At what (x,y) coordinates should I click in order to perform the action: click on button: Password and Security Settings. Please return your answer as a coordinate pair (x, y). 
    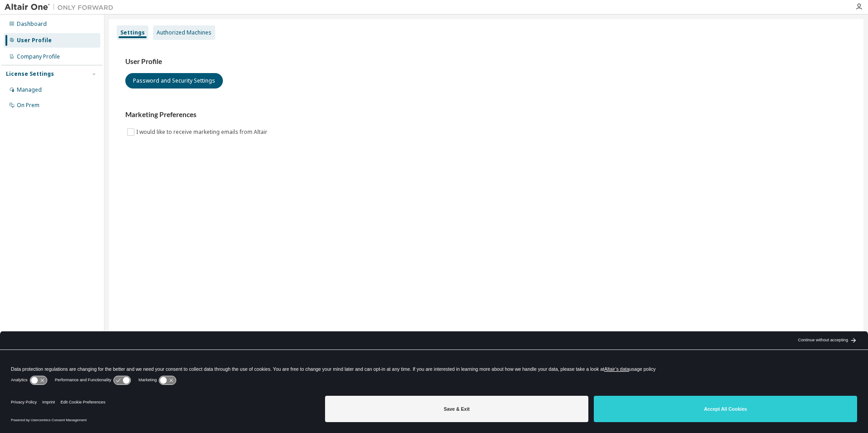
    Looking at the image, I should click on (174, 81).